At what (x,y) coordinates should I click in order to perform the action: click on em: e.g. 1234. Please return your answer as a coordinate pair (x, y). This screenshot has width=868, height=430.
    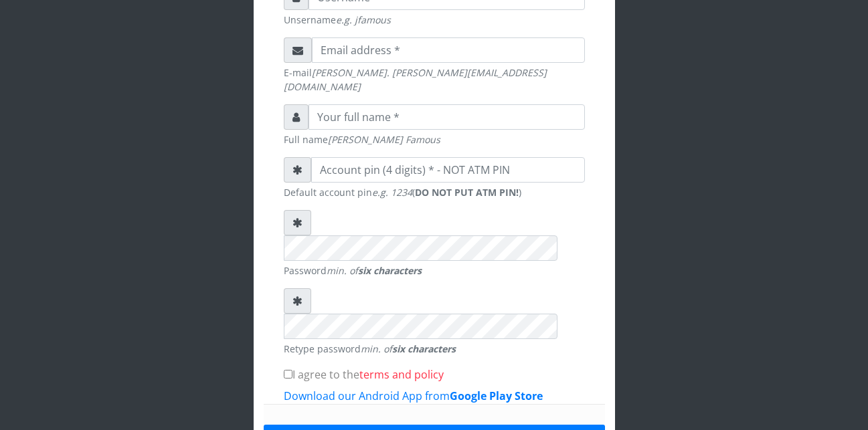
    Looking at the image, I should click on (392, 192).